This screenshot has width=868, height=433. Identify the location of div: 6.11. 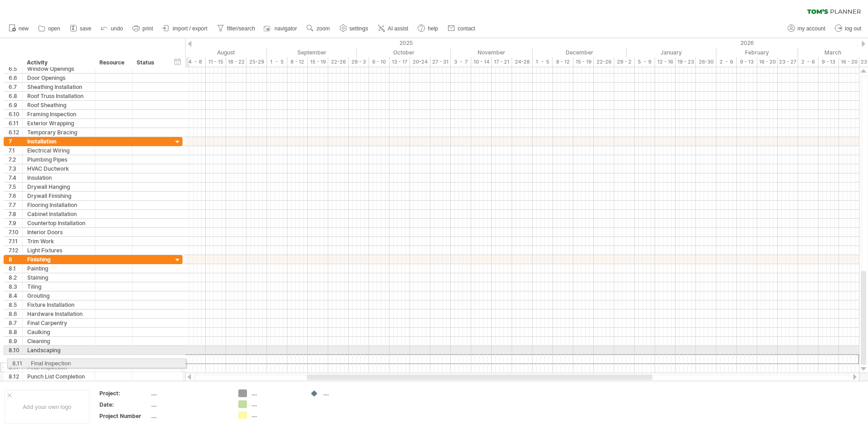
(16, 123).